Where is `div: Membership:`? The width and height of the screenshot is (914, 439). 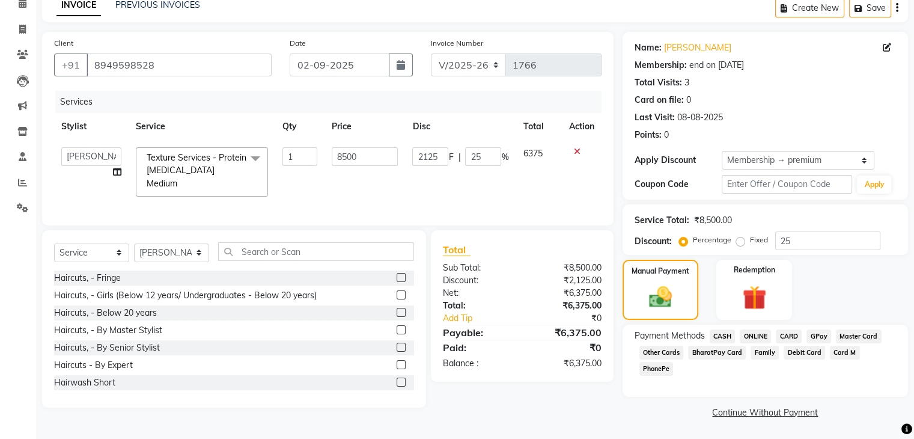 div: Membership: is located at coordinates (660, 65).